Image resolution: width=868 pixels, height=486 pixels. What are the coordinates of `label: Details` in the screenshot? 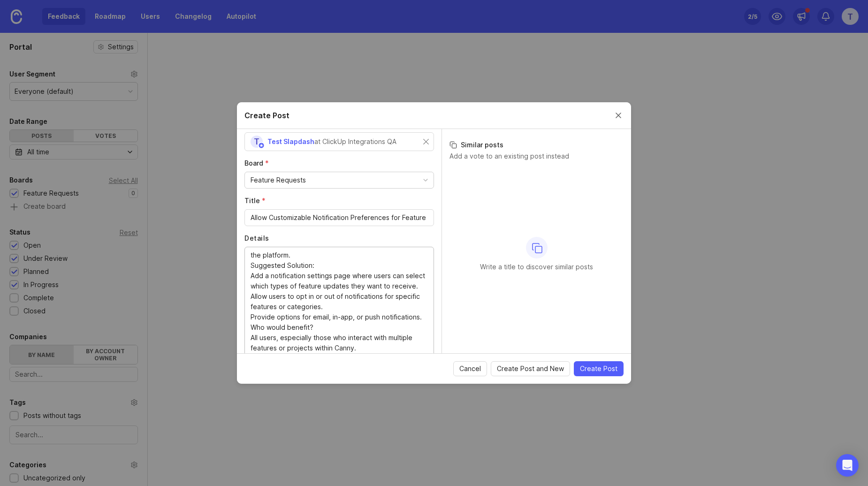 It's located at (339, 238).